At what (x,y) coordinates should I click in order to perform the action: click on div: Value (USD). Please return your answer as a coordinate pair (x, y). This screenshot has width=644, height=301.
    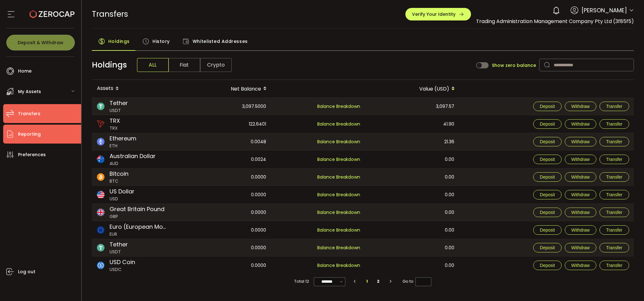
    Looking at the image, I should click on (413, 89).